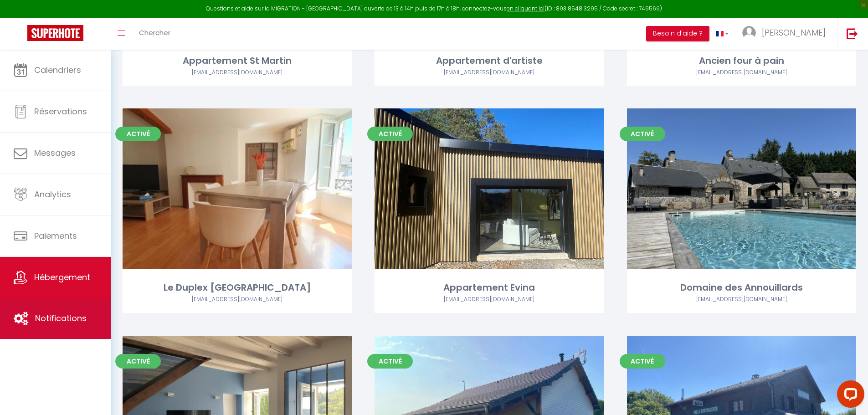 The image size is (868, 415). I want to click on span: Hébergement, so click(62, 277).